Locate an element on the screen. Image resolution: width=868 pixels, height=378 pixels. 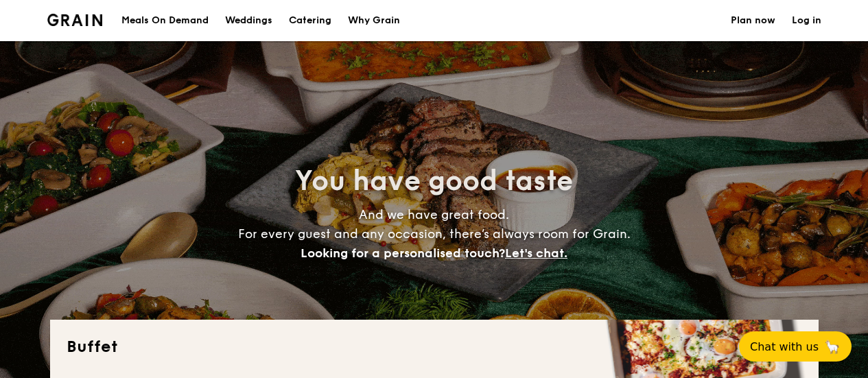
a: Logotype is located at coordinates (75, 19).